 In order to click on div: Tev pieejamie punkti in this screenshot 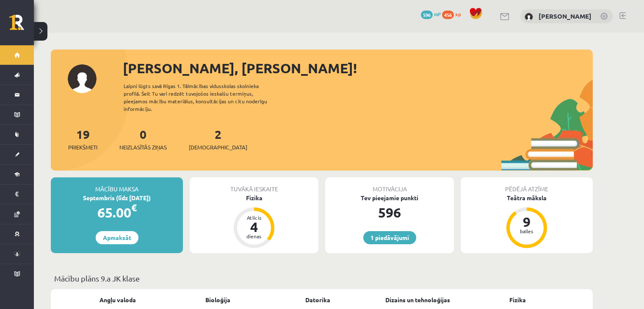, I will do `click(390, 198)`.